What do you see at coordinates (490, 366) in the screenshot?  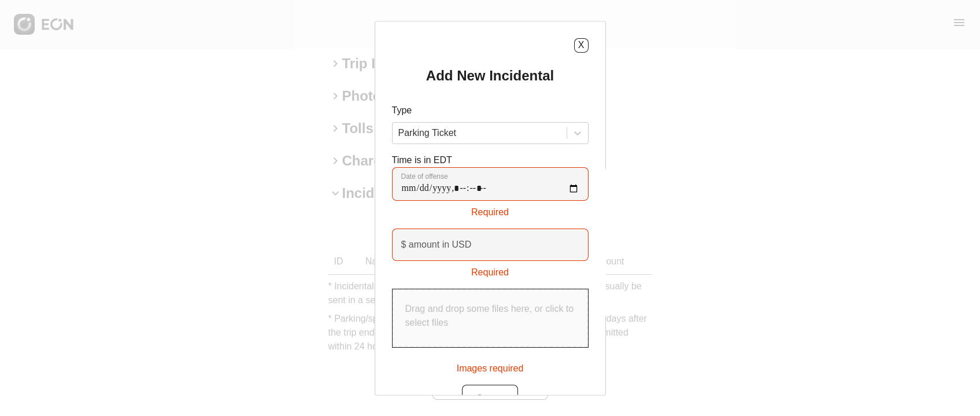 I see `div: Images required` at bounding box center [490, 366].